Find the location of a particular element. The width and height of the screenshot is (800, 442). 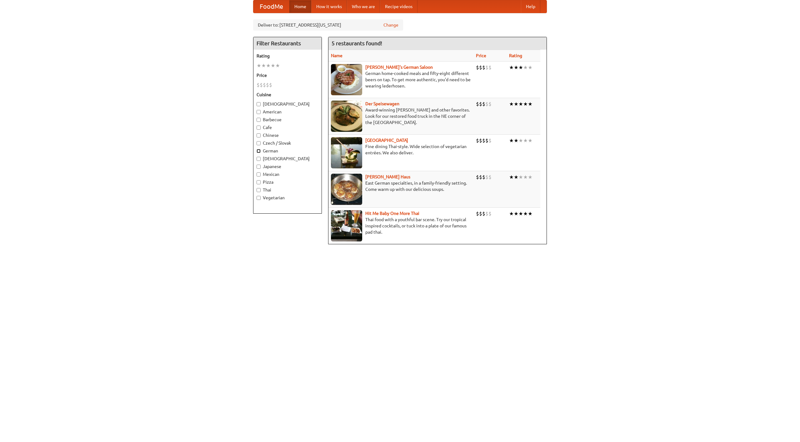

input: German is located at coordinates (258, 151).